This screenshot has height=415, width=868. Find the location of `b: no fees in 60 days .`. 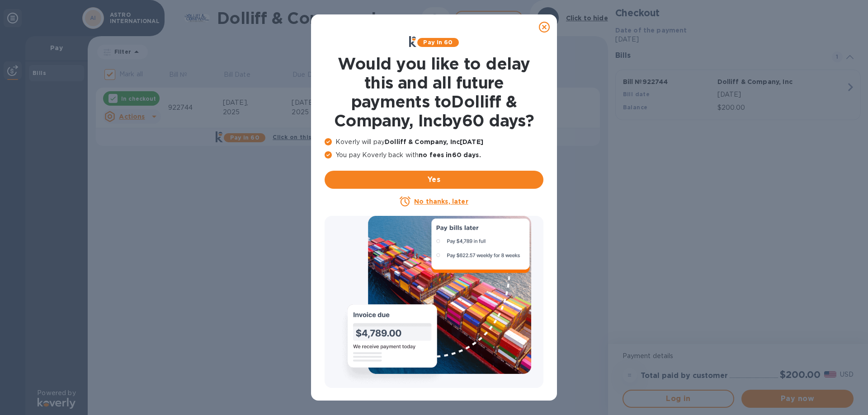

b: no fees in 60 days . is located at coordinates (449, 155).